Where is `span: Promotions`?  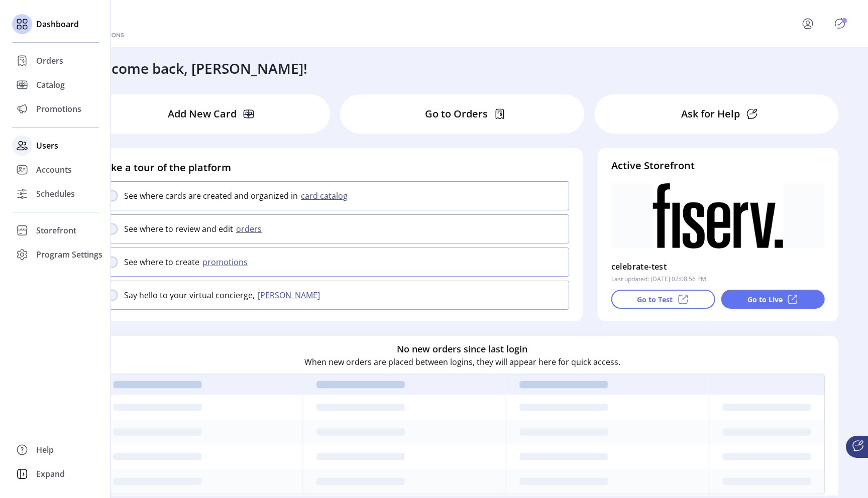 span: Promotions is located at coordinates (59, 109).